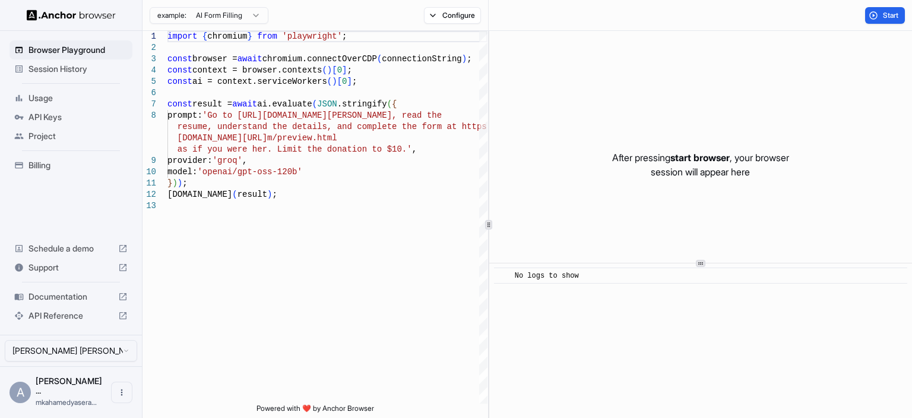  Describe the element at coordinates (190, 160) in the screenshot. I see `span: provider:` at that location.